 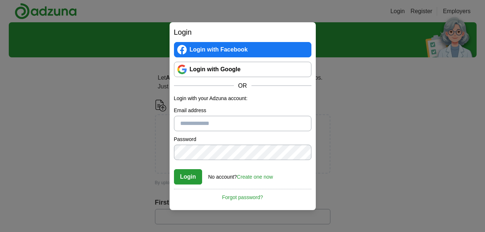 I want to click on div: No account?, so click(x=240, y=175).